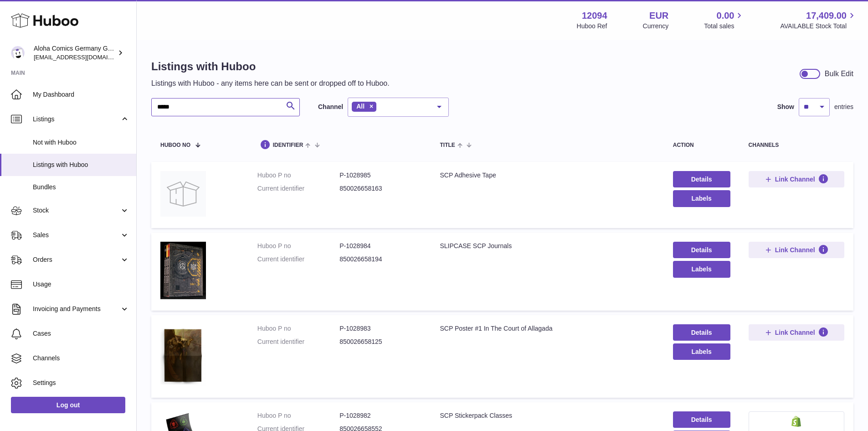 This screenshot has width=868, height=431. Describe the element at coordinates (380, 188) in the screenshot. I see `dd: 850026658163` at that location.